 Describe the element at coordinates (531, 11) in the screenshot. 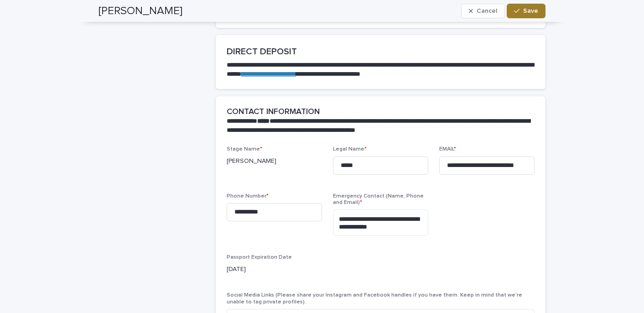

I see `span: Save` at that location.